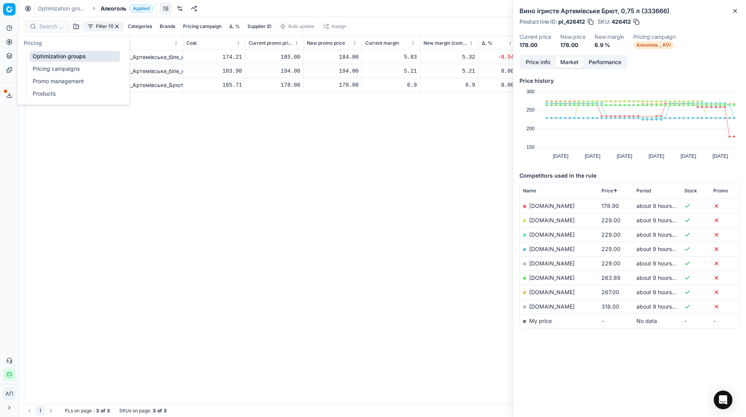 Image resolution: width=746 pixels, height=417 pixels. I want to click on button: Go to next page, so click(51, 411).